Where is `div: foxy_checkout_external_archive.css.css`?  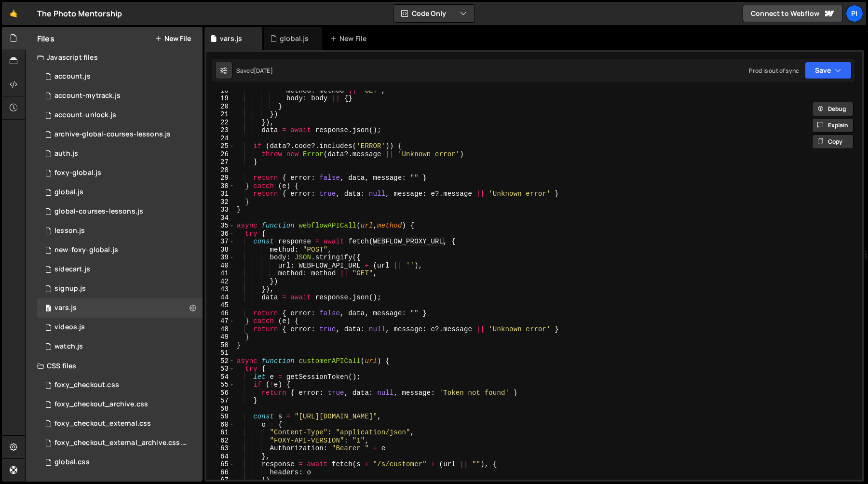
div: foxy_checkout_external_archive.css.css is located at coordinates (121, 443).